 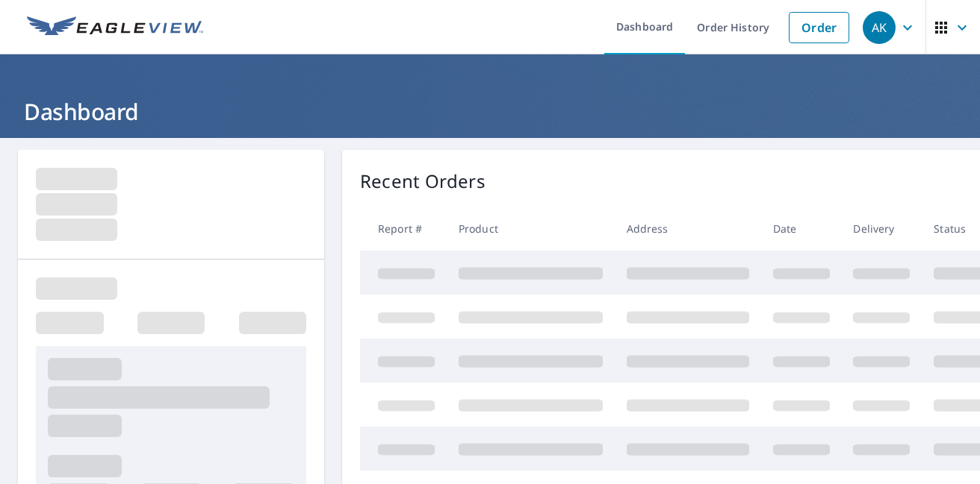 I want to click on p: Recent Orders, so click(x=422, y=181).